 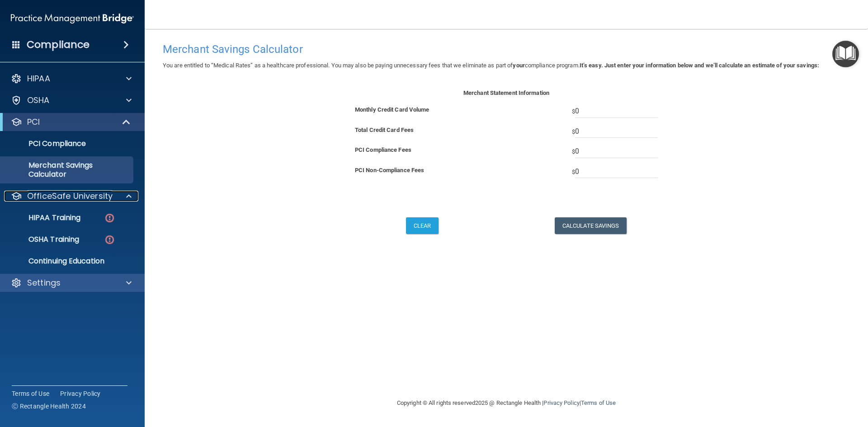 What do you see at coordinates (422, 225) in the screenshot?
I see `button: Clear` at bounding box center [422, 225].